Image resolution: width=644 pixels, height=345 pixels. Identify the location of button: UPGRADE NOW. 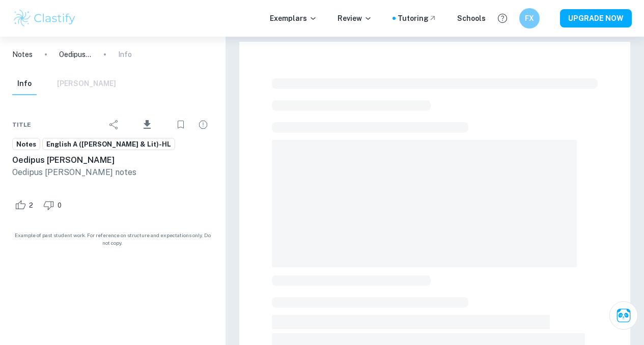
(596, 18).